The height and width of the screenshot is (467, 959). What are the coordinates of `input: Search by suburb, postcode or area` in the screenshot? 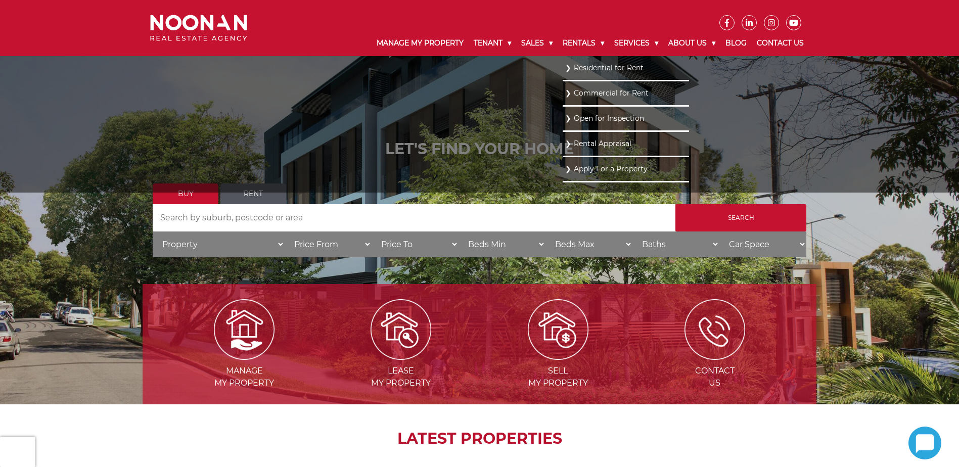 It's located at (414, 218).